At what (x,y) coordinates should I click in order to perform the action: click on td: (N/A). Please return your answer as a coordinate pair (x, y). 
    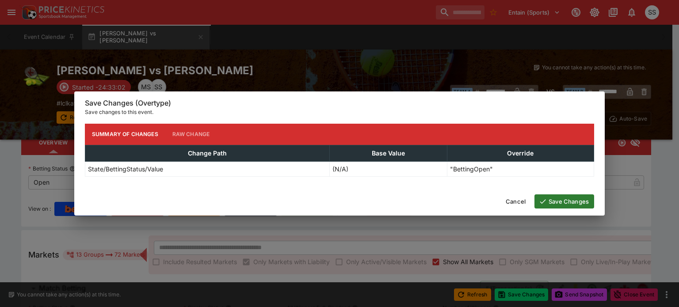
    Looking at the image, I should click on (388, 169).